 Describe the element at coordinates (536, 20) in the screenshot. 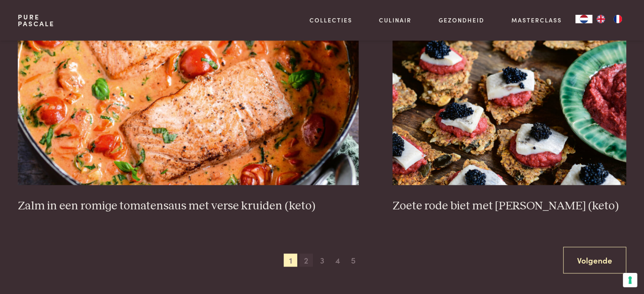

I see `a: Masterclass` at that location.